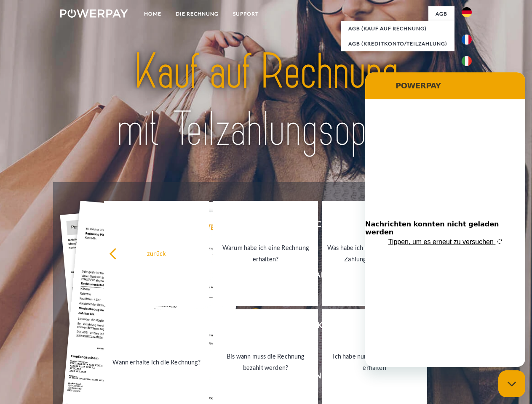 The image size is (532, 404). I want to click on a: DIE RECHNUNG, so click(197, 14).